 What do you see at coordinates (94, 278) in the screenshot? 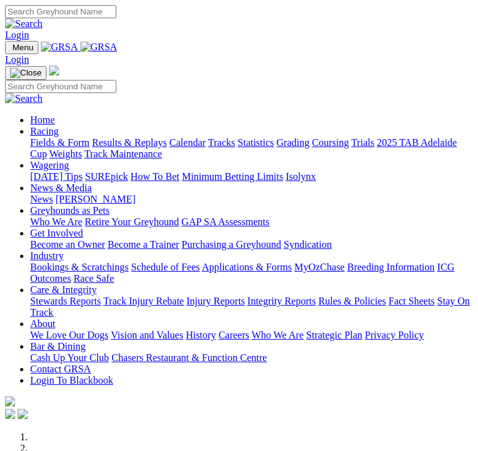
I see `a: Race Safe` at bounding box center [94, 278].